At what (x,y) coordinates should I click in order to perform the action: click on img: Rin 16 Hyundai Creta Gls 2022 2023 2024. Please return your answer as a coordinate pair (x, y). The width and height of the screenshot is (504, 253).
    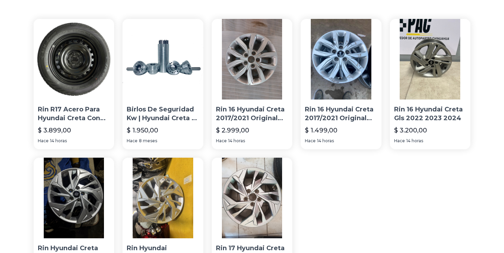
    Looking at the image, I should click on (430, 59).